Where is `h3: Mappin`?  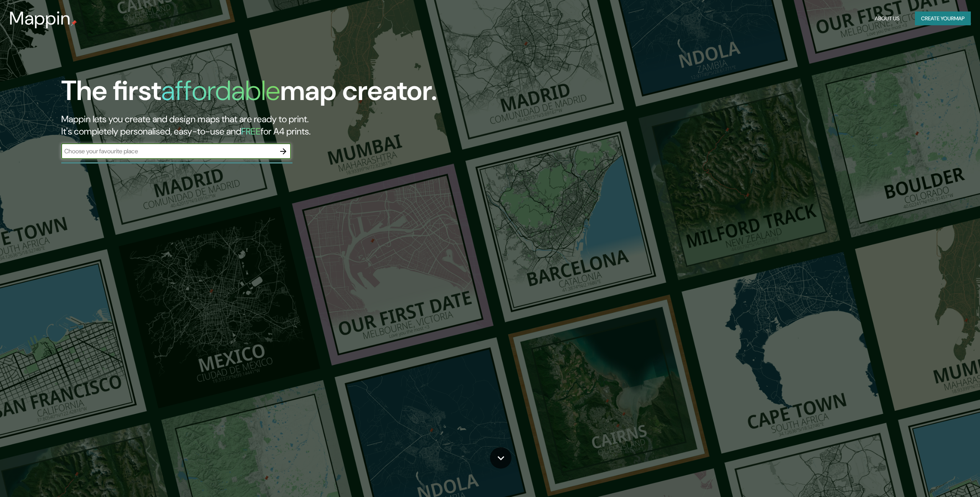 h3: Mappin is located at coordinates (40, 18).